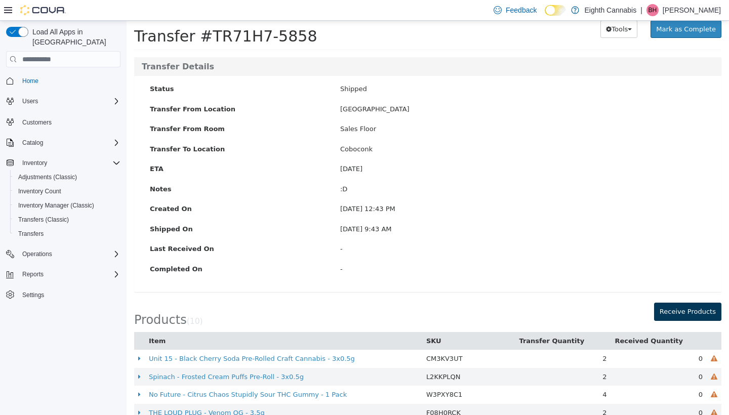  I want to click on a: Transfers, so click(31, 234).